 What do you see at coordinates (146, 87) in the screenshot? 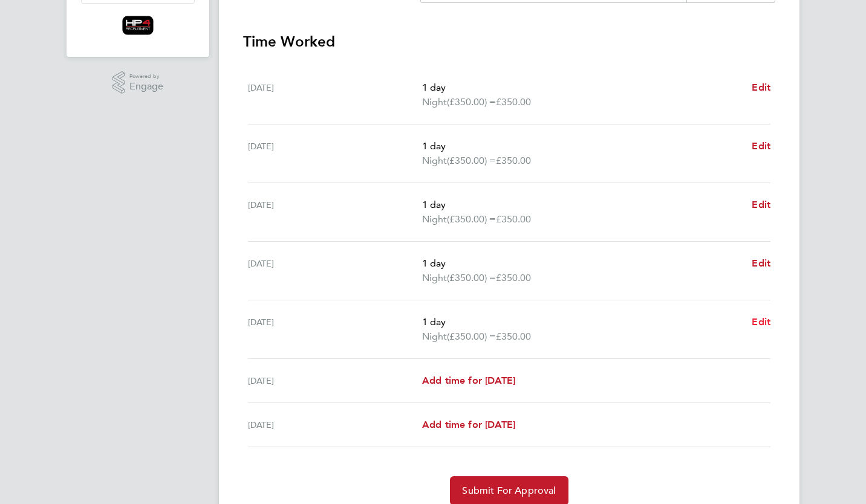
I see `span: Engage` at bounding box center [146, 87].